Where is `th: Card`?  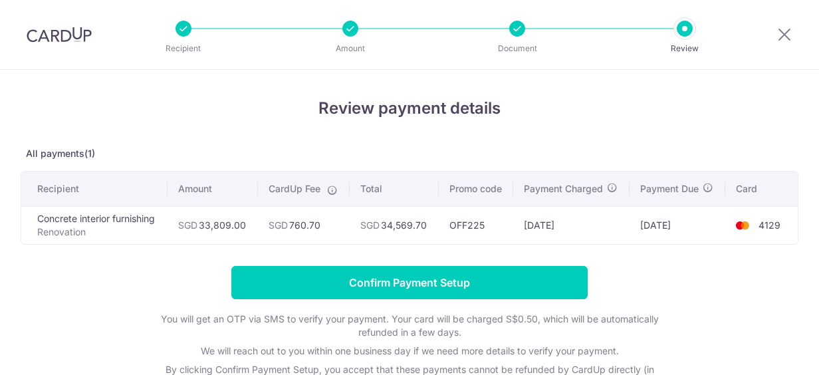 th: Card is located at coordinates (761, 189).